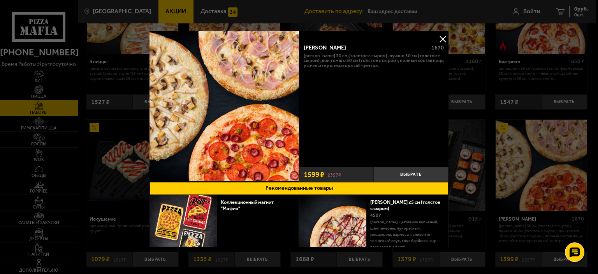 The image size is (598, 274). Describe the element at coordinates (299, 188) in the screenshot. I see `button: Рекомендованные товары` at that location.